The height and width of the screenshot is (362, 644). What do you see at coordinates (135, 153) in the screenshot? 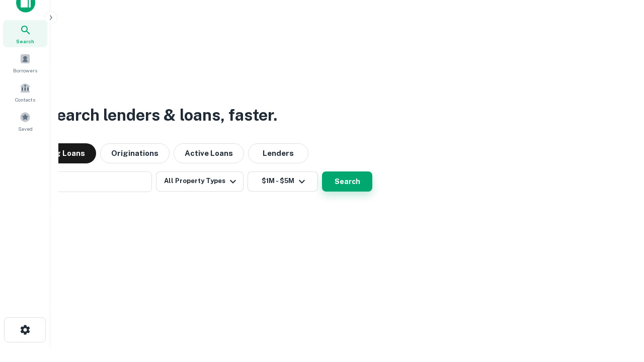
I see `button: Originations` at bounding box center [135, 153].